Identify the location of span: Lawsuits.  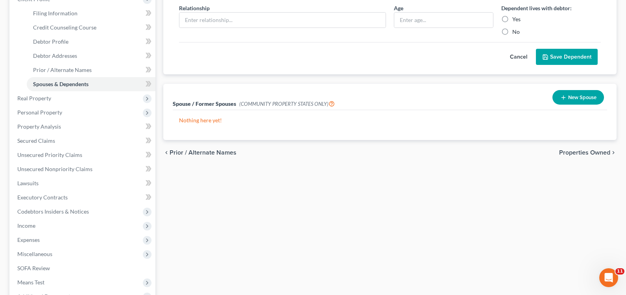
(28, 183).